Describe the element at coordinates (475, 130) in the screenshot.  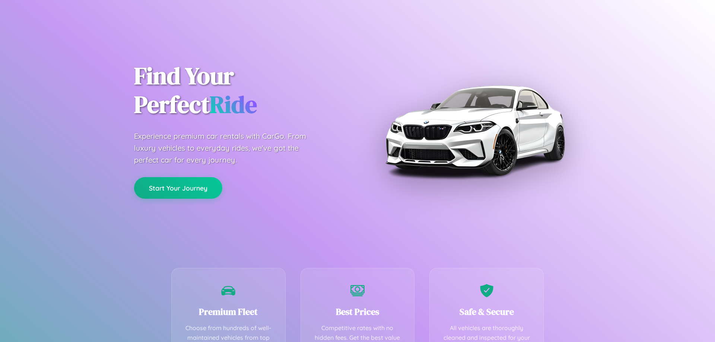
I see `img: Premium BMW car rental vehicle` at that location.